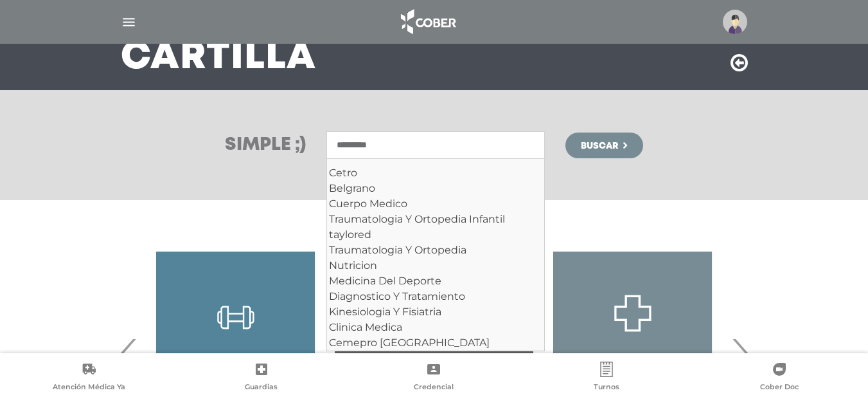 This screenshot has width=868, height=397. Describe the element at coordinates (436, 250) in the screenshot. I see `div: Traumatologia Y Ortopedia` at that location.